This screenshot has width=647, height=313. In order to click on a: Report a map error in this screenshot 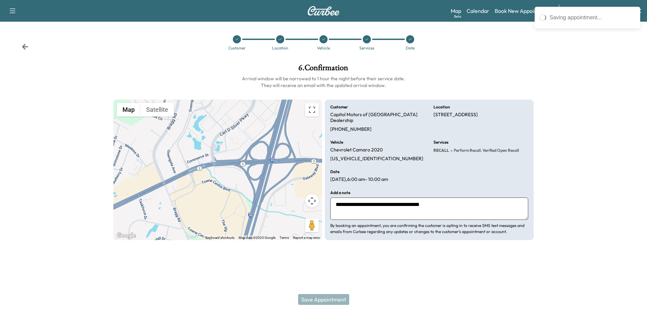, I will do `click(307, 237)`.